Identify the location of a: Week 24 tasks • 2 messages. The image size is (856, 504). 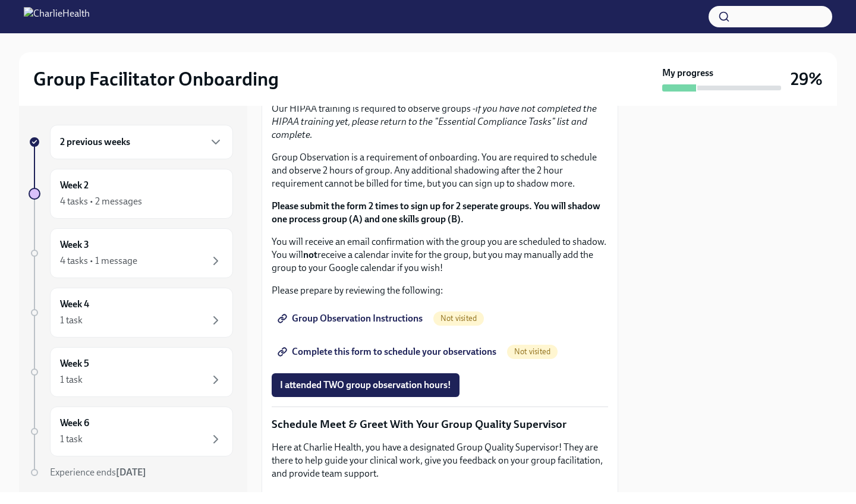
(130, 194).